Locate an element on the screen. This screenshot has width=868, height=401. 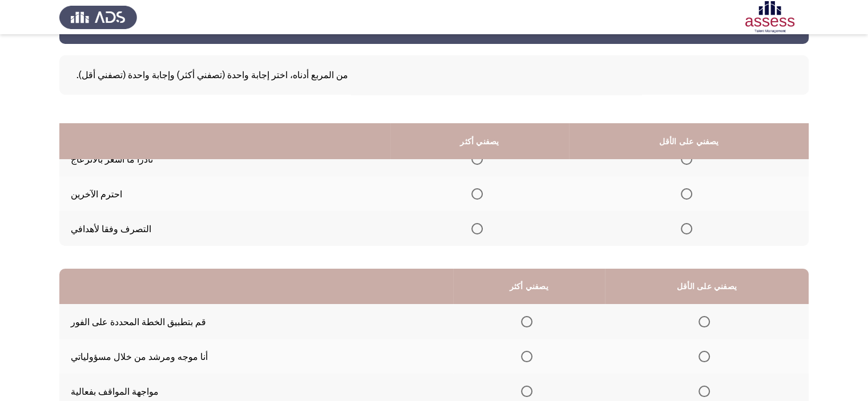
font: مواجهة المواقف بفعالية is located at coordinates (115, 391).